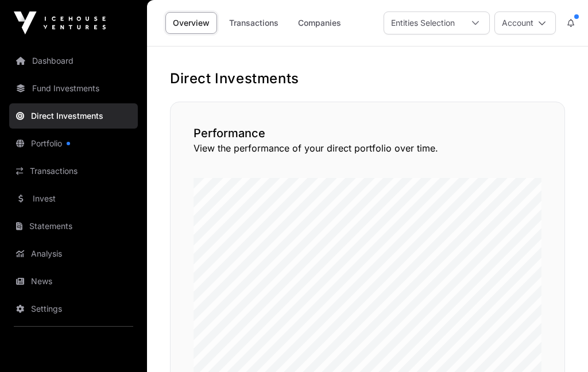 This screenshot has width=588, height=372. What do you see at coordinates (368, 133) in the screenshot?
I see `h2: Performance` at bounding box center [368, 133].